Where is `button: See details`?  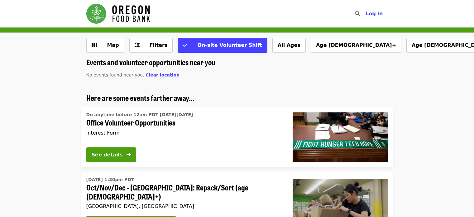 button: See details is located at coordinates (111, 155).